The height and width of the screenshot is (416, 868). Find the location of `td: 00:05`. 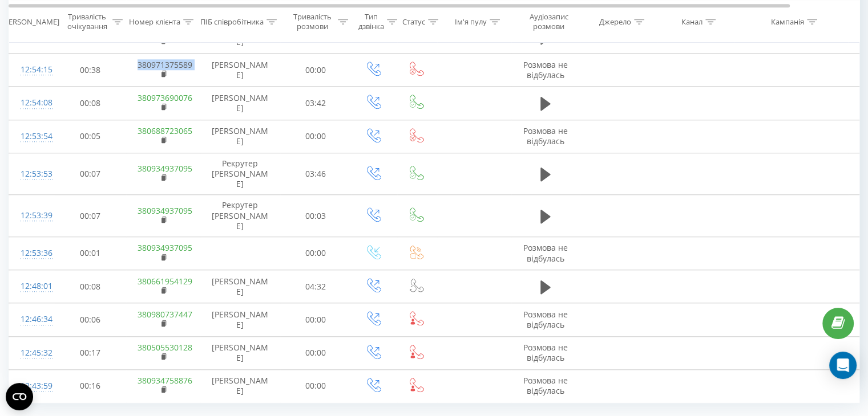

td: 00:05 is located at coordinates (90, 137).